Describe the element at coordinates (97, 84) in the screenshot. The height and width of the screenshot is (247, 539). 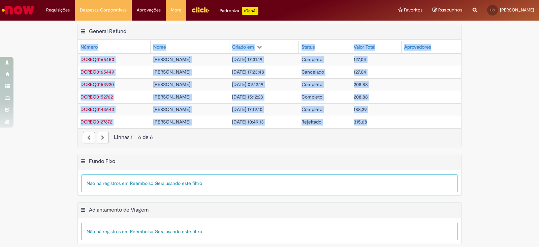
I see `span: DCREQ0153920` at that location.